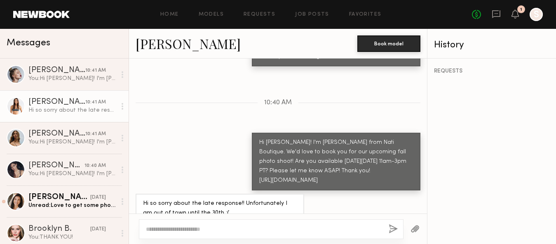 This screenshot has height=244, width=556. I want to click on a: Models, so click(211, 14).